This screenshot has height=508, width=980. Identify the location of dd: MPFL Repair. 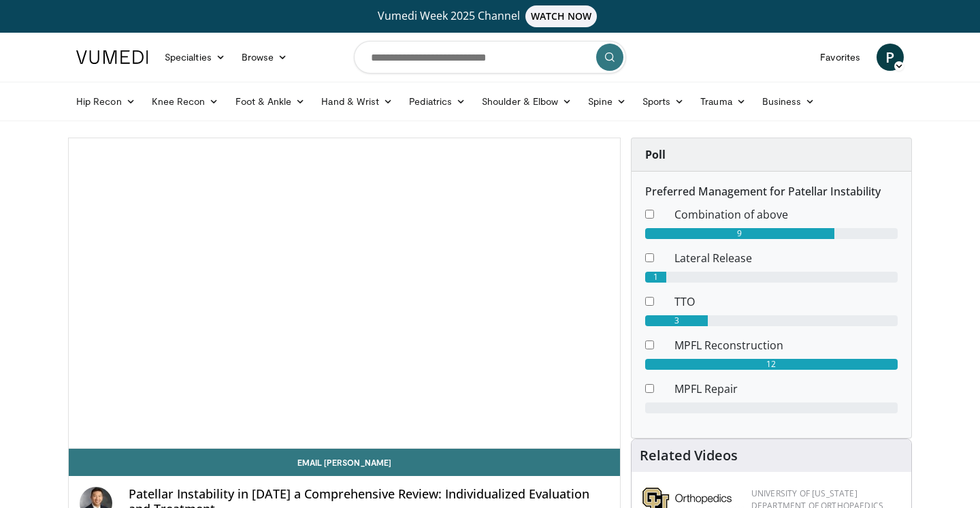
(786, 388).